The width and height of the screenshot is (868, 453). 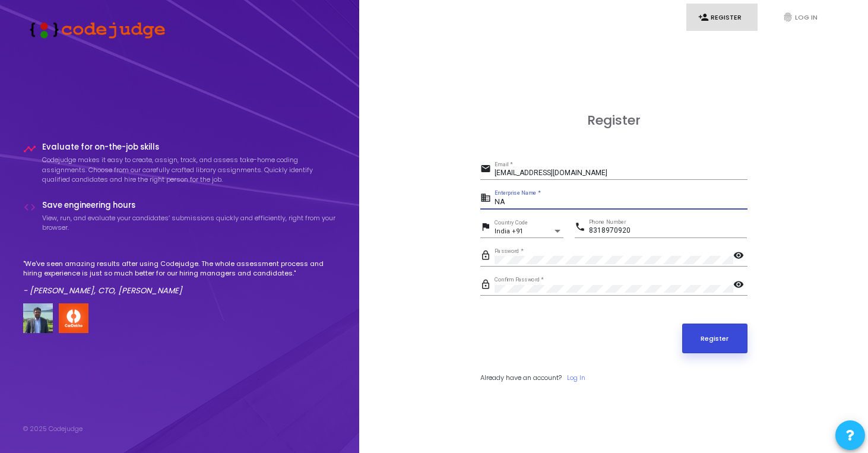 What do you see at coordinates (488, 228) in the screenshot?
I see `mat-icon: flag` at bounding box center [488, 228].